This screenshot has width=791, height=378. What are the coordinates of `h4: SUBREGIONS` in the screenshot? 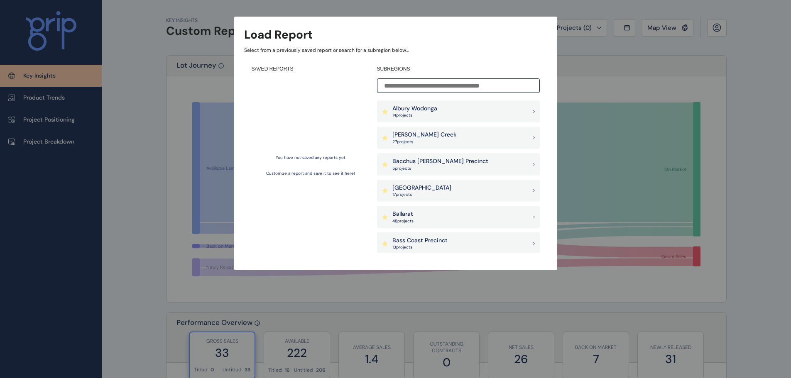 It's located at (458, 69).